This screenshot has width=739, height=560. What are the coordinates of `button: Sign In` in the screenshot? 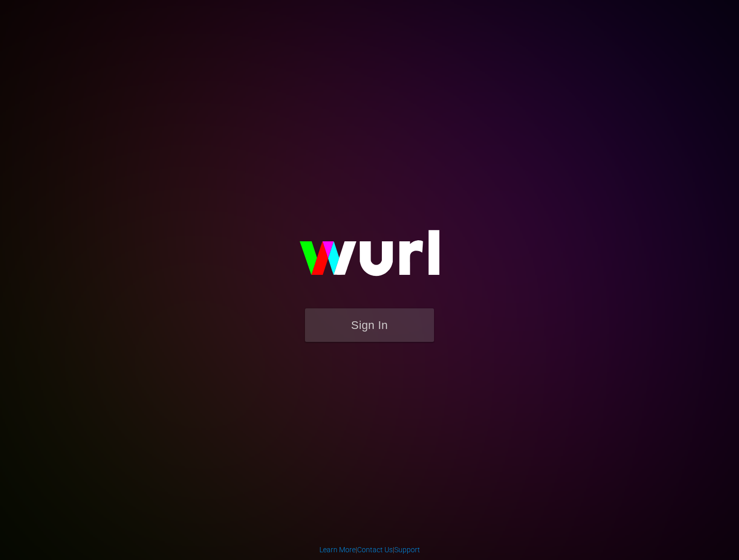 It's located at (369, 325).